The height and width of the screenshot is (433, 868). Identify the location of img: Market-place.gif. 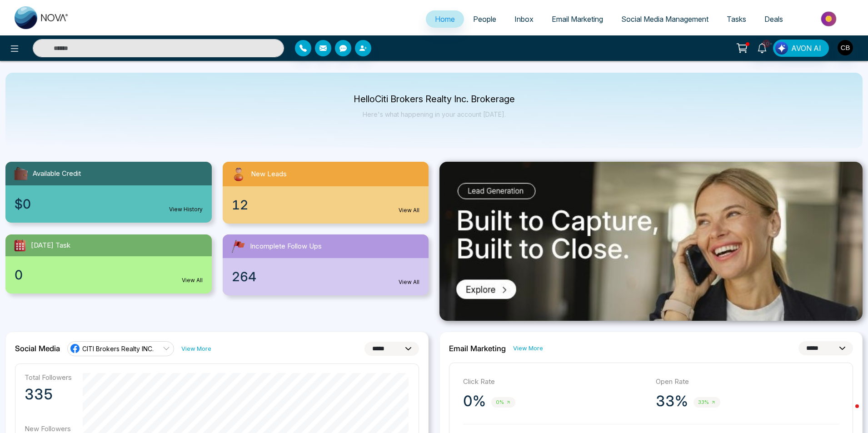
(830, 19).